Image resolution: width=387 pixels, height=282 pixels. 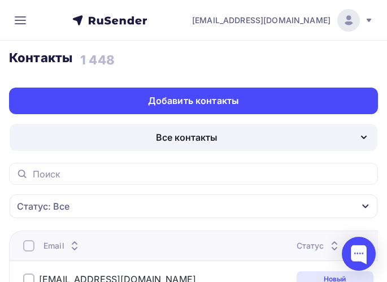 I want to click on button: Все контакты, so click(x=193, y=137).